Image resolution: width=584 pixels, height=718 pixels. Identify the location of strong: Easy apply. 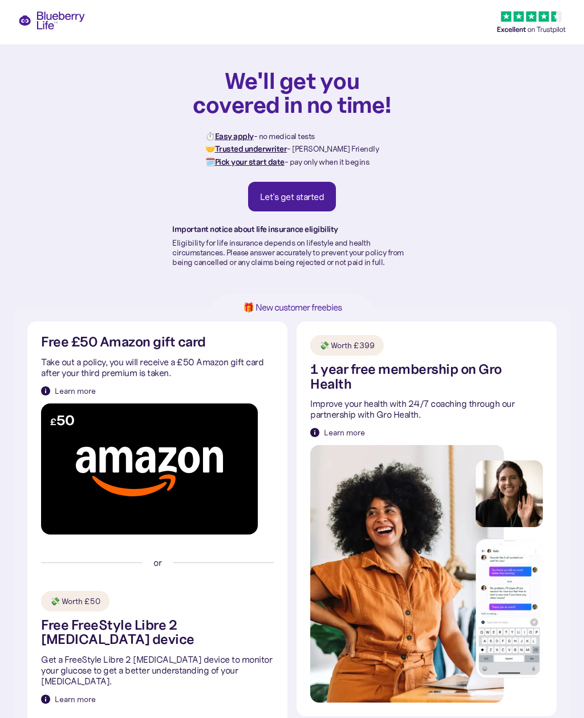
(234, 136).